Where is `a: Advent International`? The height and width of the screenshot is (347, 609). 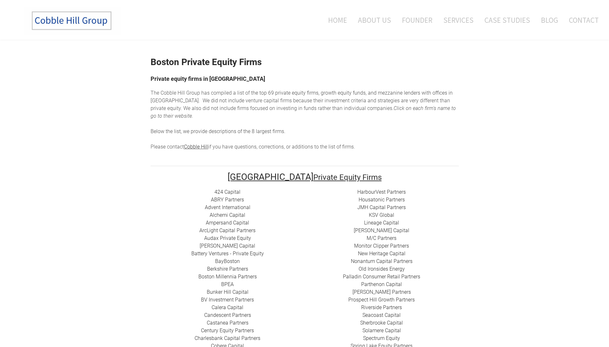 a: Advent International is located at coordinates (227, 207).